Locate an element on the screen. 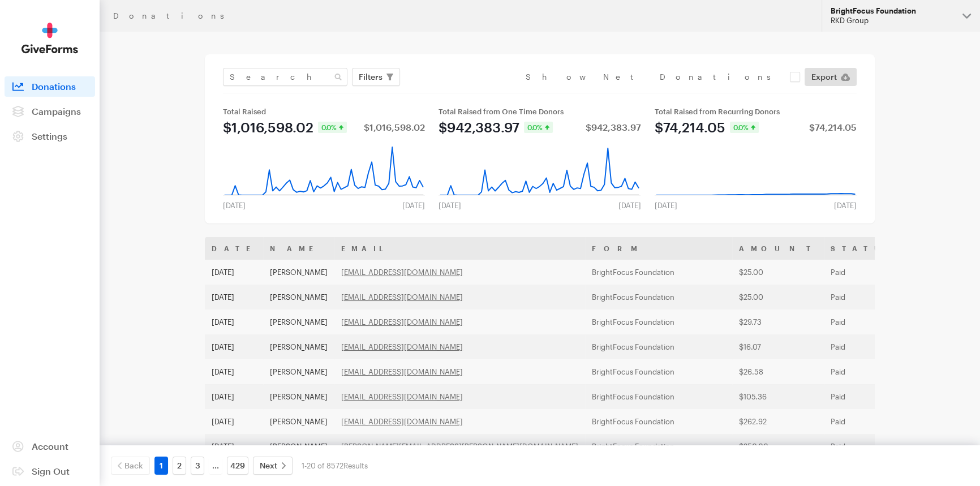 The height and width of the screenshot is (486, 980). th: Name is located at coordinates (299, 248).